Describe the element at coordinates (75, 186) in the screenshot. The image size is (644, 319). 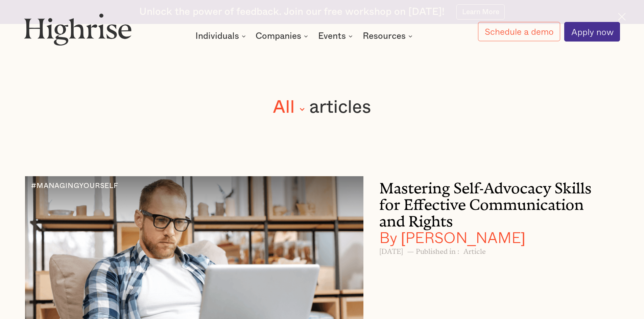
I see `div: #MANAGINGYOURSELF` at that location.